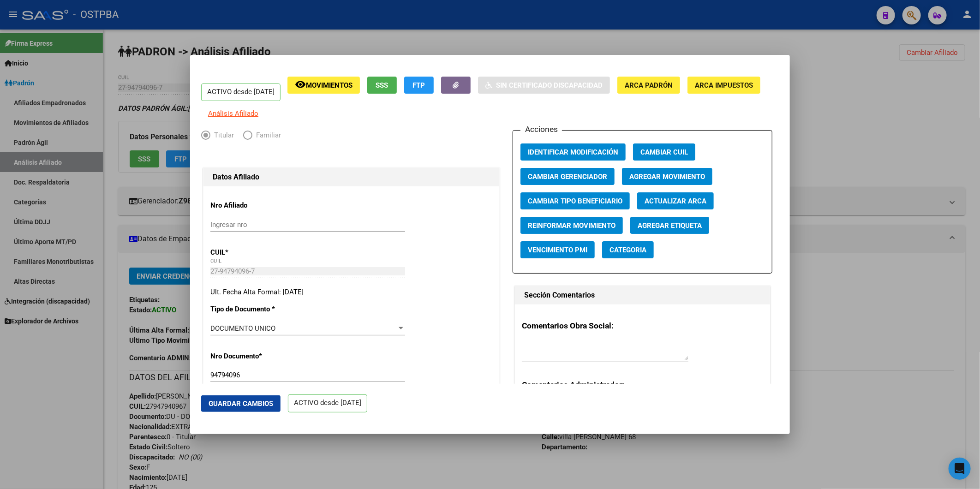 This screenshot has width=980, height=489. I want to click on mat-radio-group: Elija una opción, so click(245, 137).